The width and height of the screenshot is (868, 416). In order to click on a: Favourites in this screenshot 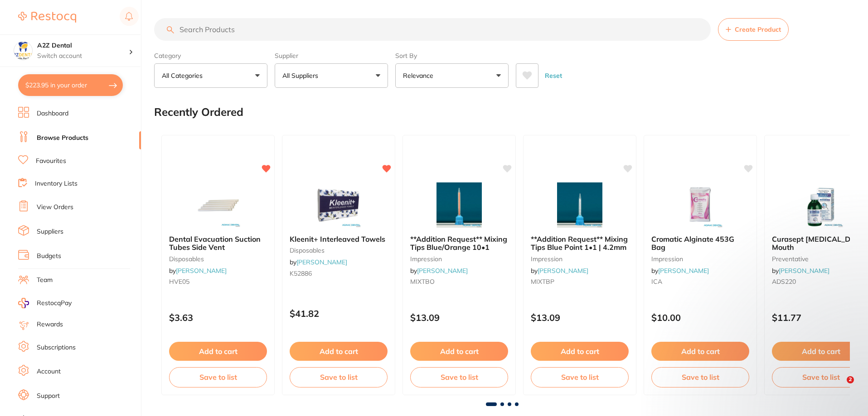, I will do `click(51, 161)`.